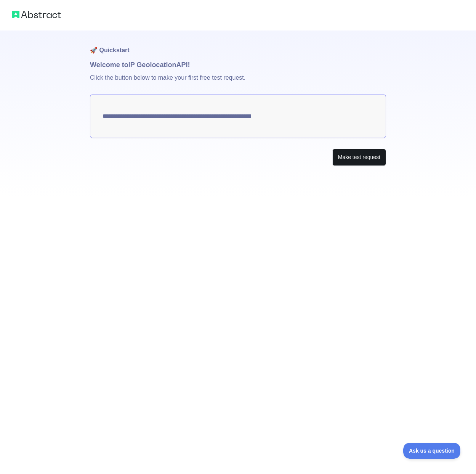  What do you see at coordinates (359, 157) in the screenshot?
I see `button: Make test request` at bounding box center [359, 157].